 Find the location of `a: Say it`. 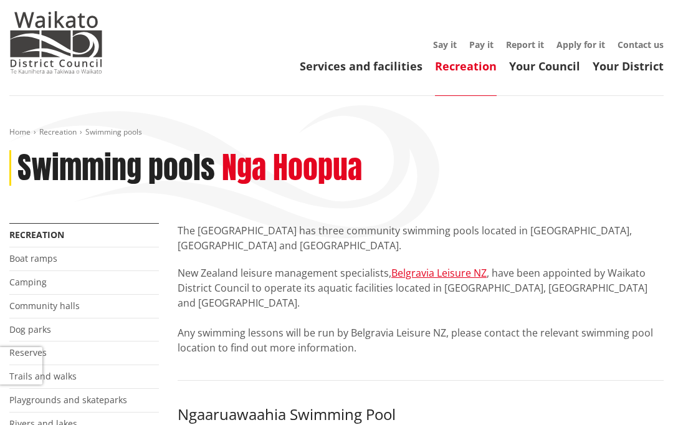

a: Say it is located at coordinates (445, 44).